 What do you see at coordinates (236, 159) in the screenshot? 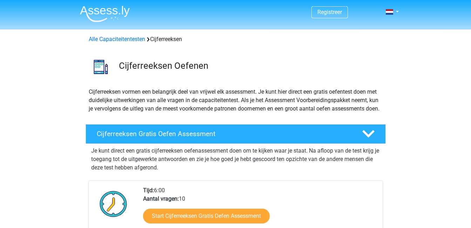
I see `p: Je kunt direct een gratis cijferreeksen oefenassessment doen om te kijken waar je staat. Na afloo...` at bounding box center [236, 159].